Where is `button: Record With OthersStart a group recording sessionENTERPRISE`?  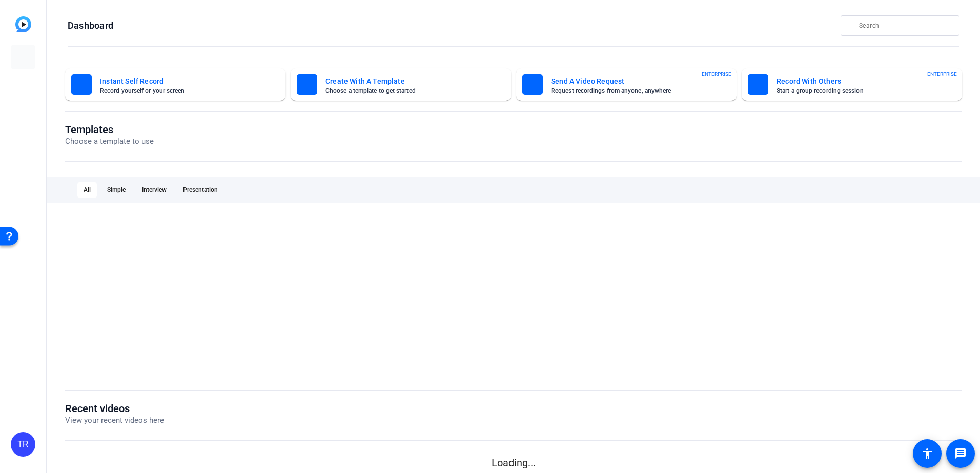
button: Record With OthersStart a group recording sessionENTERPRISE is located at coordinates (852, 85).